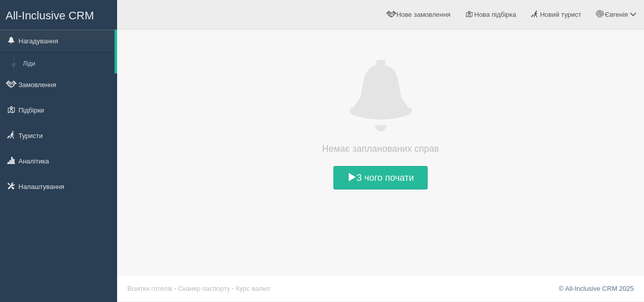 The image size is (644, 302). What do you see at coordinates (616, 14) in the screenshot?
I see `span: Євгенія` at bounding box center [616, 14].